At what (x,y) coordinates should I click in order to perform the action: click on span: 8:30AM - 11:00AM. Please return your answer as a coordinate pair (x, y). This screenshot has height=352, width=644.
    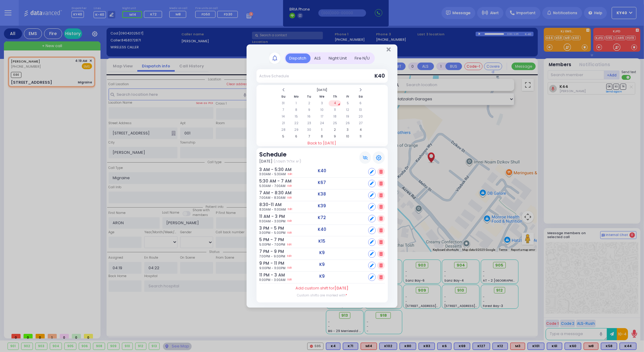
    Looking at the image, I should click on (272, 209).